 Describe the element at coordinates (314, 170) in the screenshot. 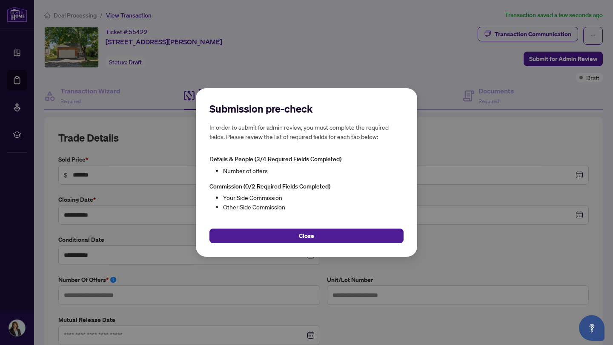

I see `li: Number of offers` at that location.